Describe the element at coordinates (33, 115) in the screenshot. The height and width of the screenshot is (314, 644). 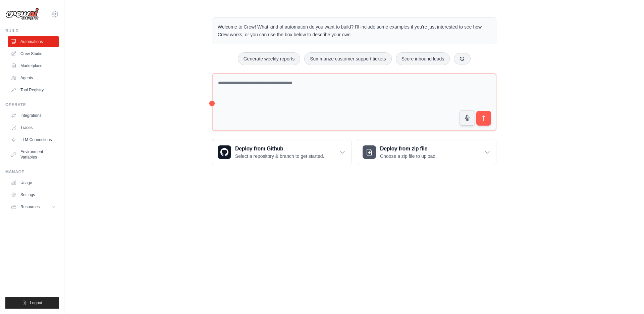
I see `a: Integrations` at that location.